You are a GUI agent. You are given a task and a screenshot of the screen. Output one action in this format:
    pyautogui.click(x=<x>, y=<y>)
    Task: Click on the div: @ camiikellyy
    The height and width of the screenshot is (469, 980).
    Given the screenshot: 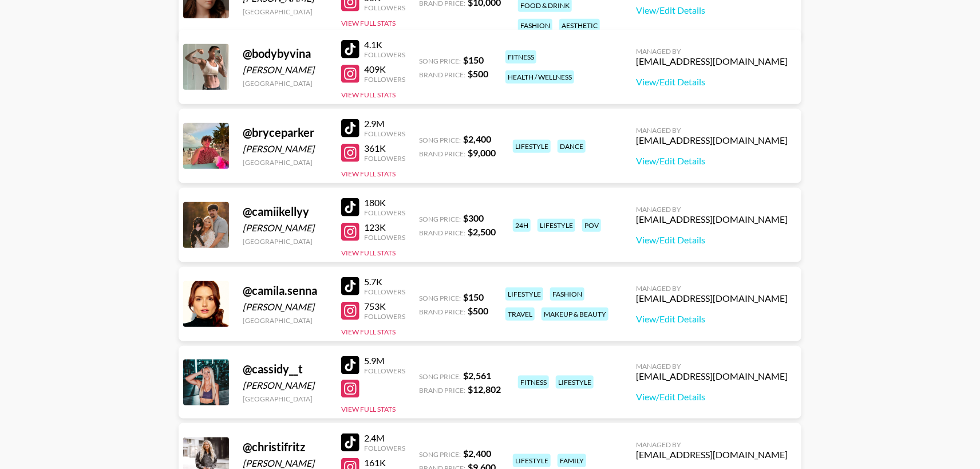 What is the action you would take?
    pyautogui.click(x=285, y=211)
    